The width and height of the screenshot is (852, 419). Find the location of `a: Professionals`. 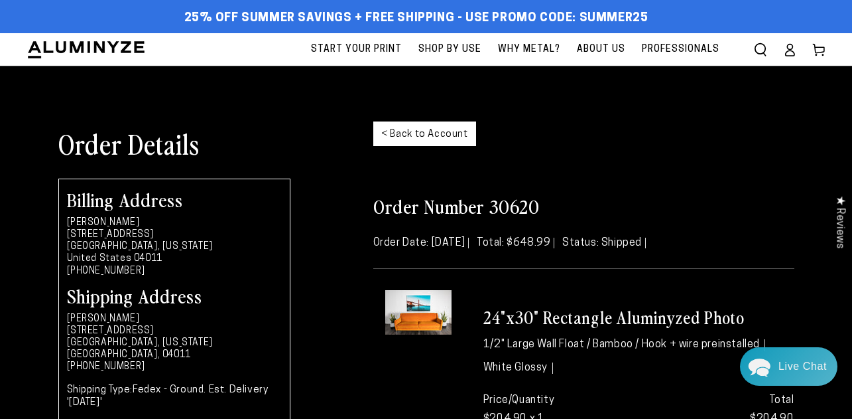

a: Professionals is located at coordinates (680, 49).